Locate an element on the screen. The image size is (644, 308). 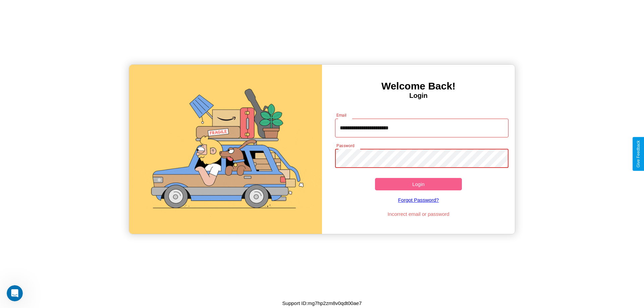
img: gif is located at coordinates (225, 149).